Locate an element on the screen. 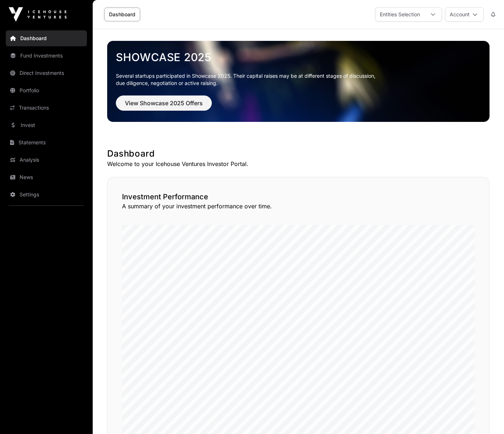 The width and height of the screenshot is (504, 434). p: A summary of your investment performance over time. is located at coordinates (298, 206).